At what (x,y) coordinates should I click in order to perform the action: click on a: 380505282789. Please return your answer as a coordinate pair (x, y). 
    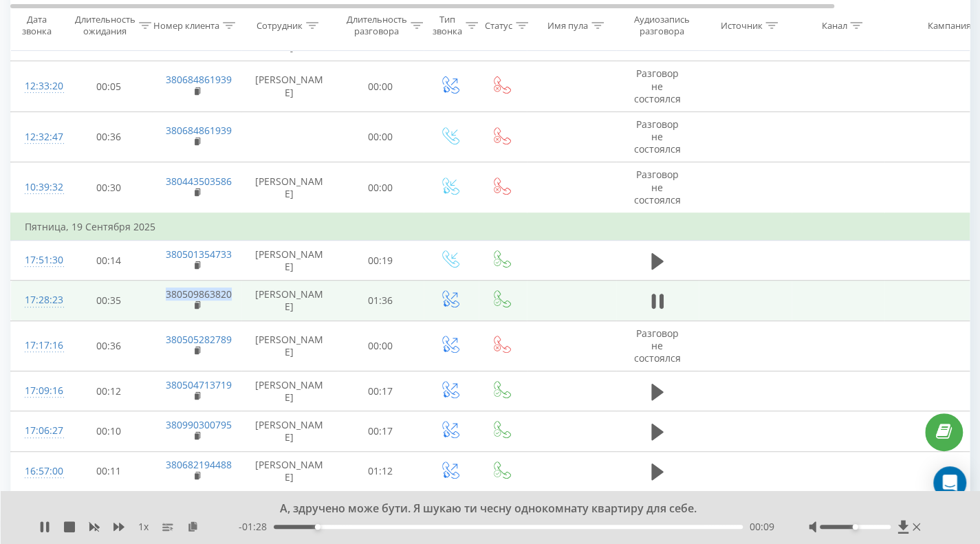
    Looking at the image, I should click on (199, 339).